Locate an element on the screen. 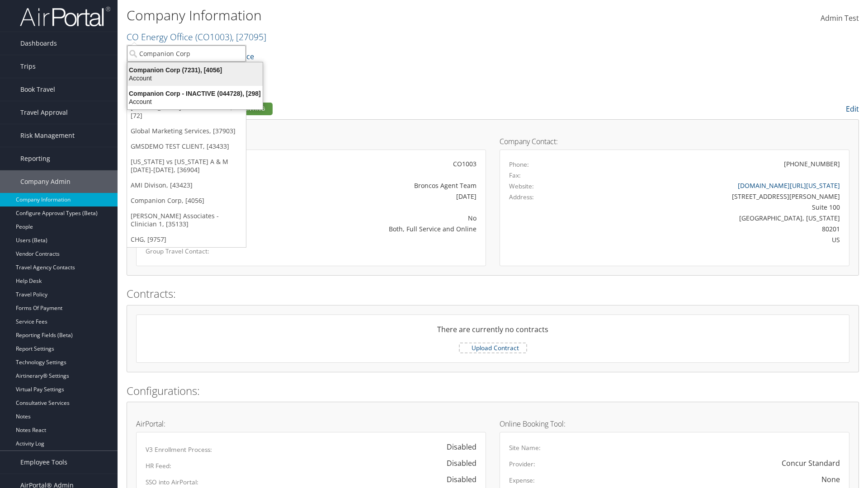 The width and height of the screenshot is (868, 488). span: Travel Approval is located at coordinates (44, 113).